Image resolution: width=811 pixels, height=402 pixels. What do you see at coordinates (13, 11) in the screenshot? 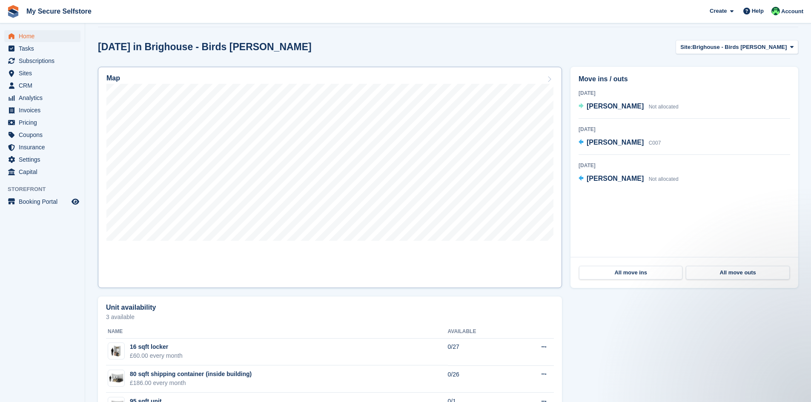
I see `img: stora-icon-8386f47178a22dfd0bd8f6a31ec36ba5ce8667c1dd55bd0f319d3a0aa187defe.svg` at bounding box center [13, 11].